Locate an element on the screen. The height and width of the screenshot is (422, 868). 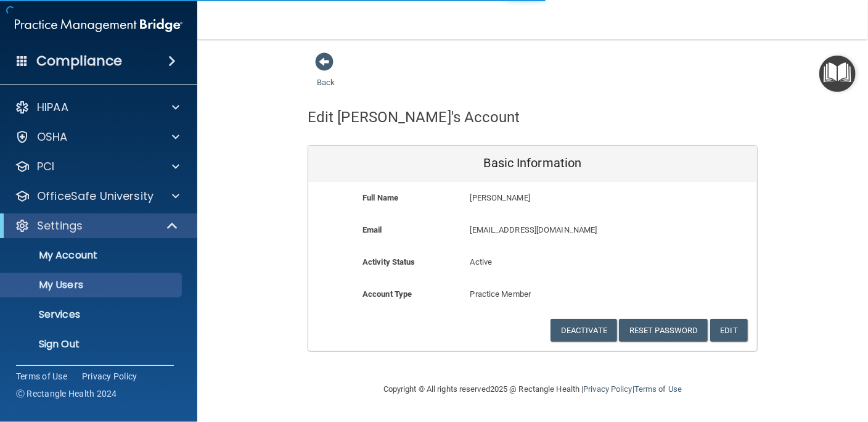
p: OfficeSafe University is located at coordinates (95, 196).